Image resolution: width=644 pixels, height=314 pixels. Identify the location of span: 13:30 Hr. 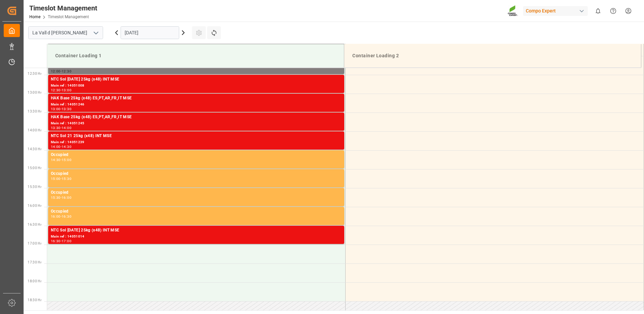
(34, 112).